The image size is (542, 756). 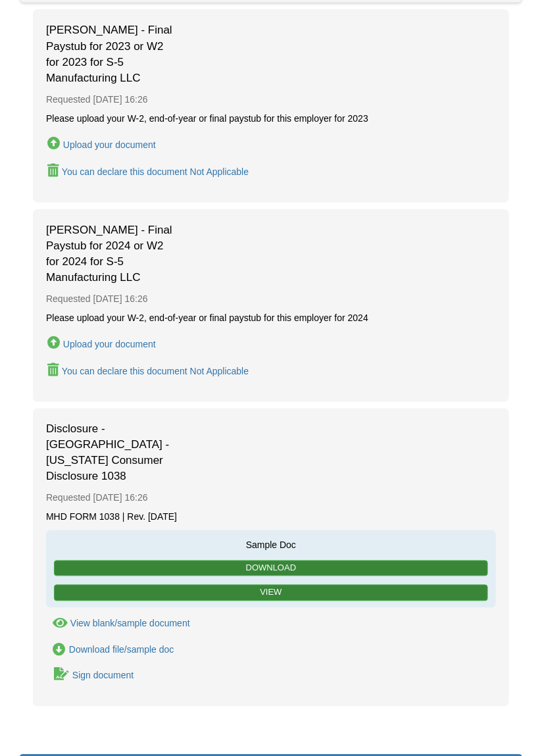 I want to click on button: Declare Barrett Monroe - Final Paystub for 2024 or W2 for 2024 for S-5 Manufacturing LLC not appl..., so click(x=148, y=370).